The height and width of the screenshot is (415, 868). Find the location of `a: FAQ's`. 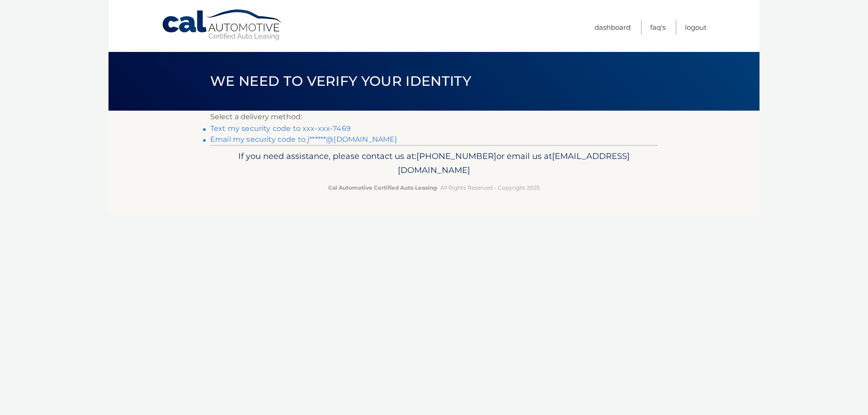

a: FAQ's is located at coordinates (658, 27).